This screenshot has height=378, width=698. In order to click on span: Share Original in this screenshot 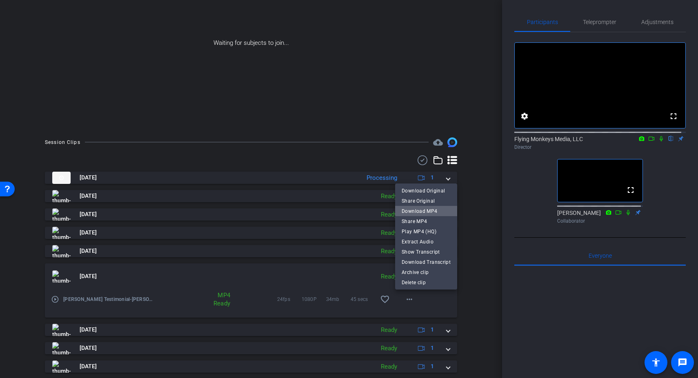, I will do `click(426, 201)`.